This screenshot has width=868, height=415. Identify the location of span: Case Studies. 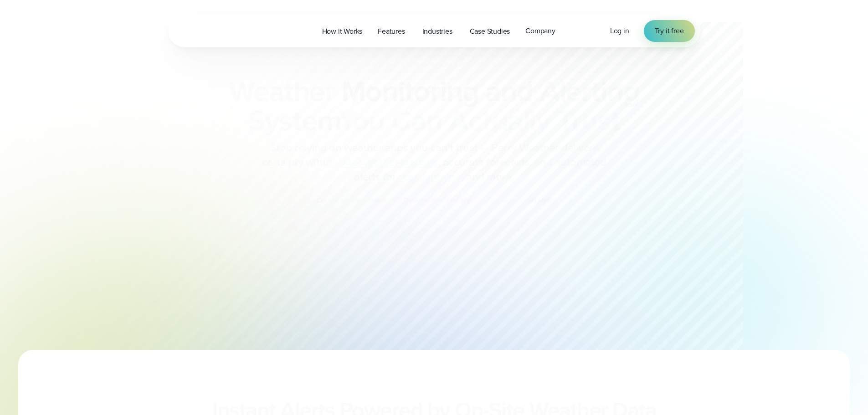
(489, 31).